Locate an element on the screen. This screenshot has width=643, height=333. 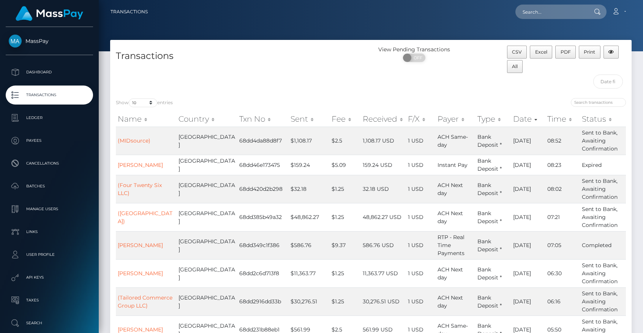
button: PDF is located at coordinates (566, 52).